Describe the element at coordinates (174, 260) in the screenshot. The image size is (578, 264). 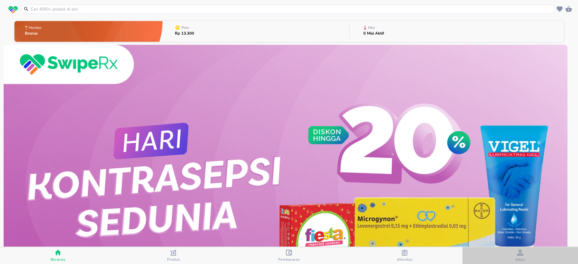
I see `span: Produk` at that location.